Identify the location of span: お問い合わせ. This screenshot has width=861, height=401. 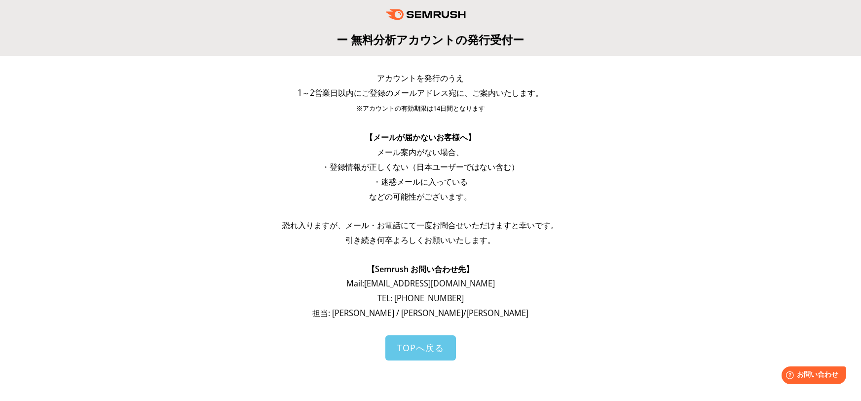
(44, 12).